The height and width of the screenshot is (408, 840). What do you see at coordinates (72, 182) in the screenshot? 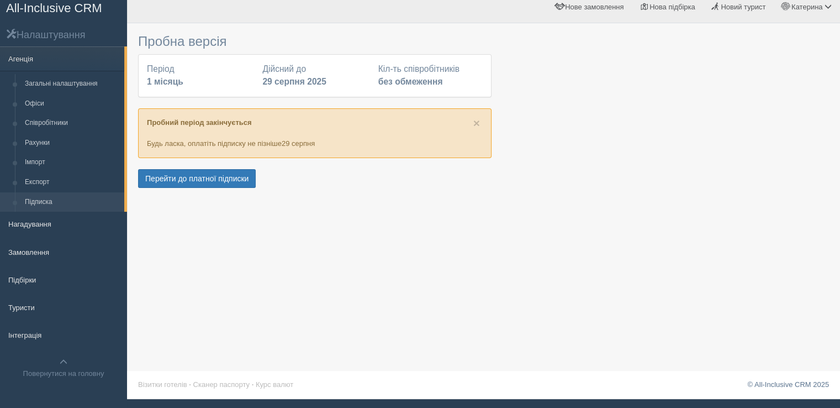
I see `a: Експорт` at bounding box center [72, 182].